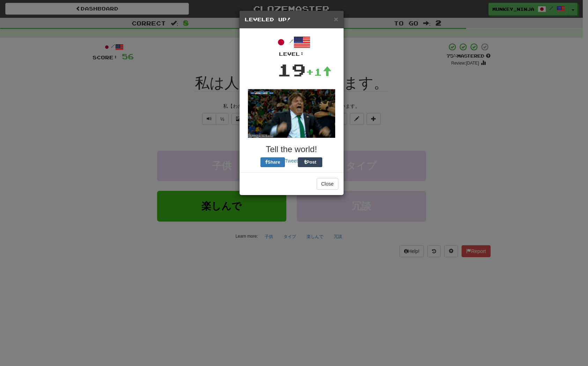 This screenshot has width=588, height=366. What do you see at coordinates (292, 149) in the screenshot?
I see `h3: Tell the world!` at bounding box center [292, 149].